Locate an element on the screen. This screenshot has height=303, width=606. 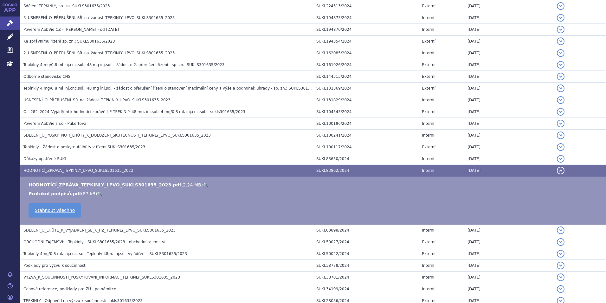
span: 2_USNESENÍ_O_PŘERUŠENÍ_SŘ_na_žádost_TEPKINLY_LPVO_SUKLS301635_2023 is located at coordinates (99, 53).